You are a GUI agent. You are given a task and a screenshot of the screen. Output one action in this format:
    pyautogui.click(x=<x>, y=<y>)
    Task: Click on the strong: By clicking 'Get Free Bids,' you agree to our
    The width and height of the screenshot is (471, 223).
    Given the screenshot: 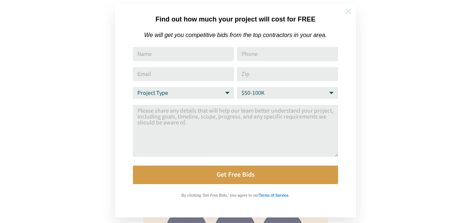 What is the action you would take?
    pyautogui.click(x=220, y=195)
    